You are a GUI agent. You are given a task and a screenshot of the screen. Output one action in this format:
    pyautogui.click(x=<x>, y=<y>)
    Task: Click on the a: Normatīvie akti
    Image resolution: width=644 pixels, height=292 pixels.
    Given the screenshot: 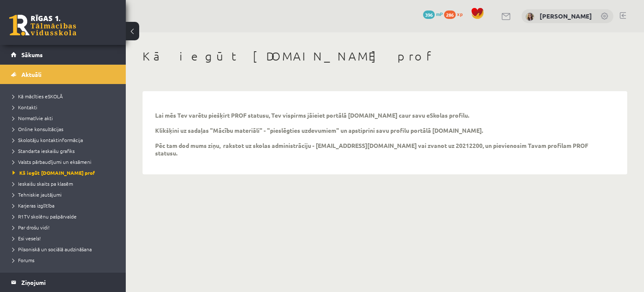 What is the action you would take?
    pyautogui.click(x=65, y=118)
    